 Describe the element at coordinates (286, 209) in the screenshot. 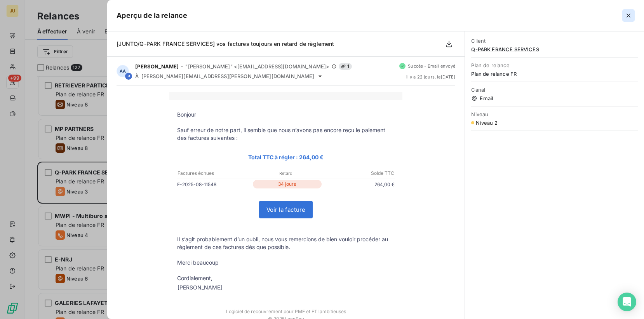

I see `a: Voir la facture` at that location.